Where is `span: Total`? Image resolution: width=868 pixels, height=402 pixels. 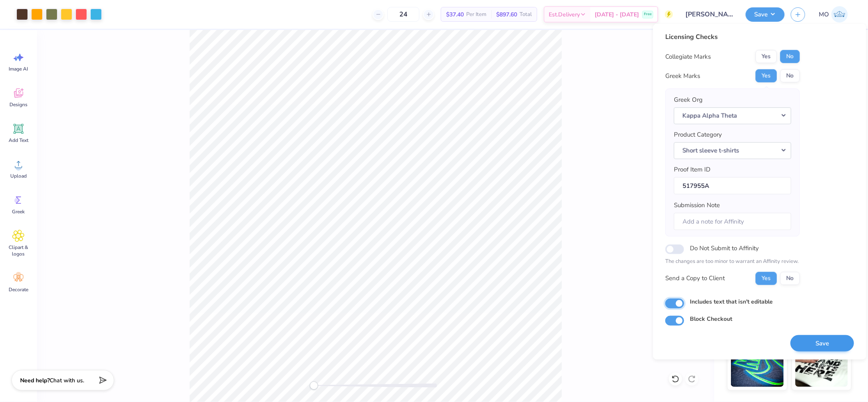 span: Total is located at coordinates (526, 15).